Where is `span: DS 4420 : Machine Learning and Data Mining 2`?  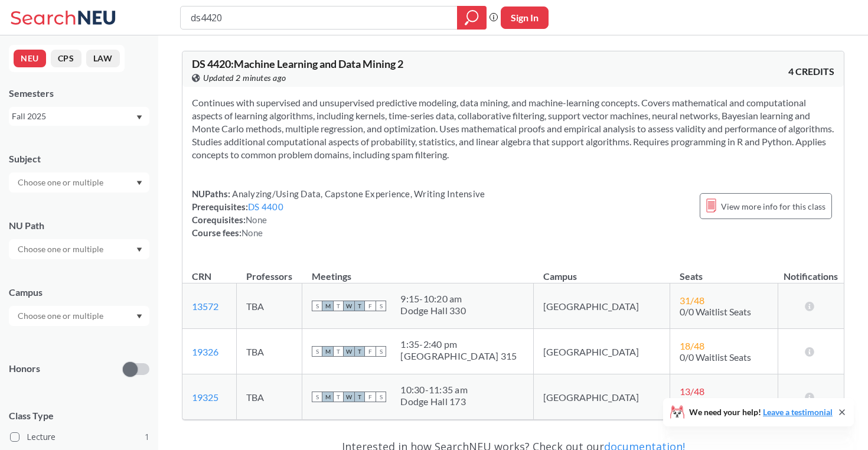
span: DS 4420 : Machine Learning and Data Mining 2 is located at coordinates (297, 64).